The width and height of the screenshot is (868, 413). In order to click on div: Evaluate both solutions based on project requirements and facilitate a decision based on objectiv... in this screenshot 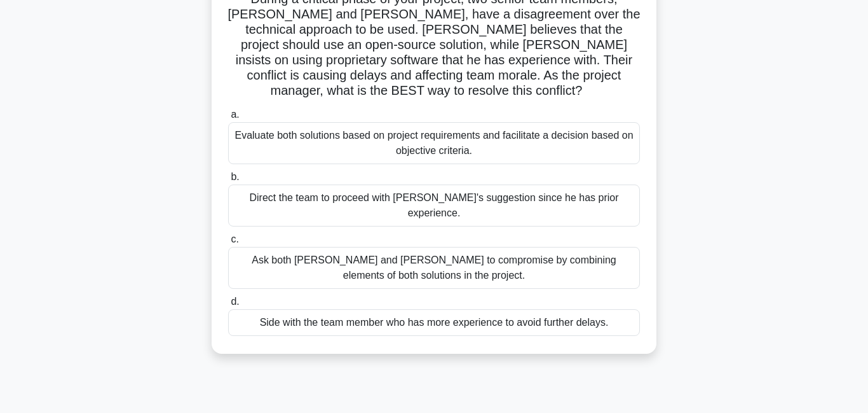, I will do `click(434, 143)`.